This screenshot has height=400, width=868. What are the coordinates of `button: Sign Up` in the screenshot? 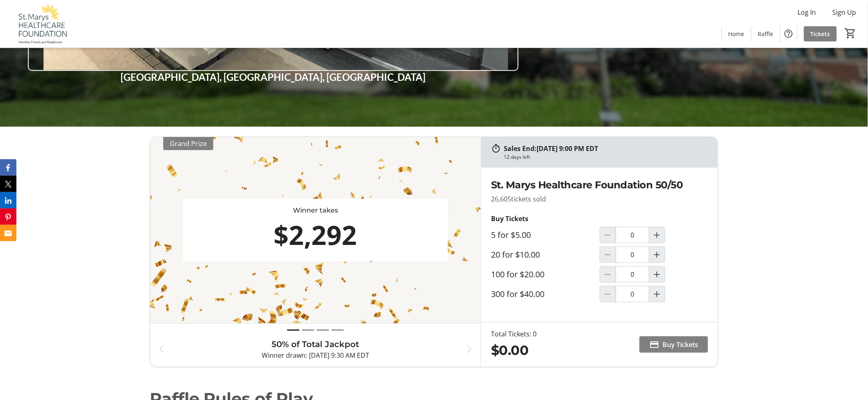 It's located at (845, 12).